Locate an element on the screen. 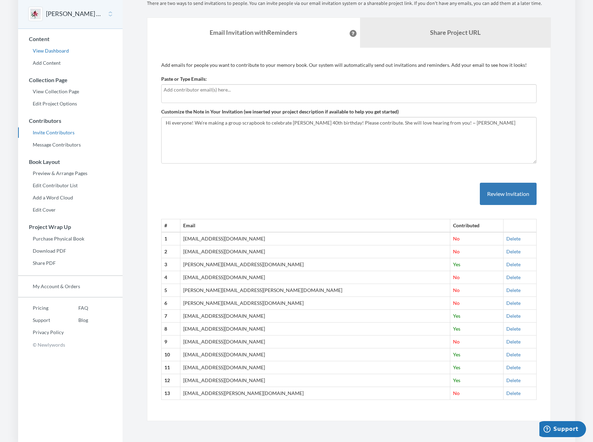 This screenshot has width=593, height=442. h3: Contributors is located at coordinates (70, 121).